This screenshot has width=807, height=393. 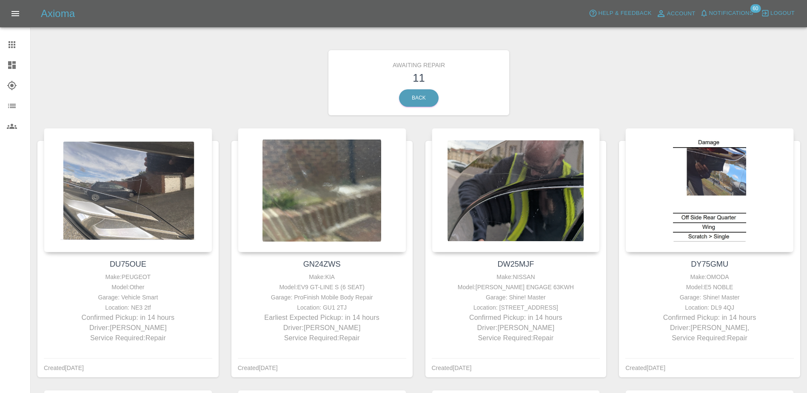 What do you see at coordinates (709, 277) in the screenshot?
I see `div: Make: OMODA` at bounding box center [709, 277].